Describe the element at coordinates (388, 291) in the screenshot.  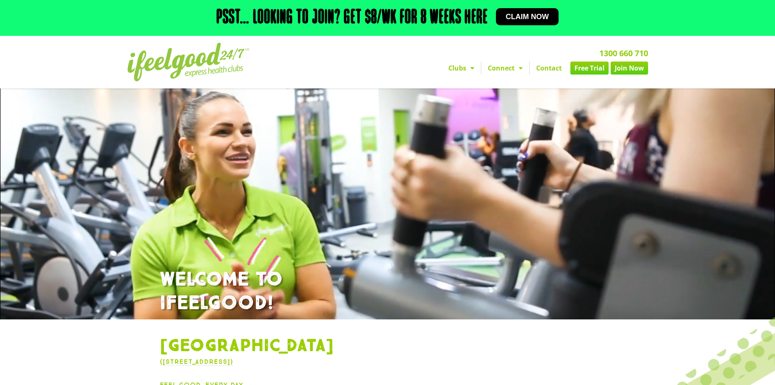
I see `h1: WELCOME TO IFEELGOOD!` at that location.